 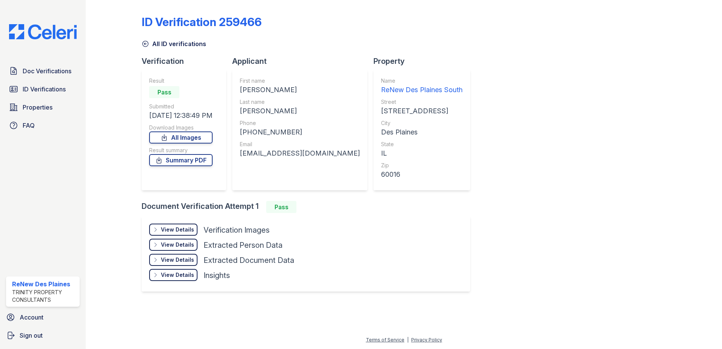 What do you see at coordinates (422, 144) in the screenshot?
I see `div: State` at bounding box center [422, 144].